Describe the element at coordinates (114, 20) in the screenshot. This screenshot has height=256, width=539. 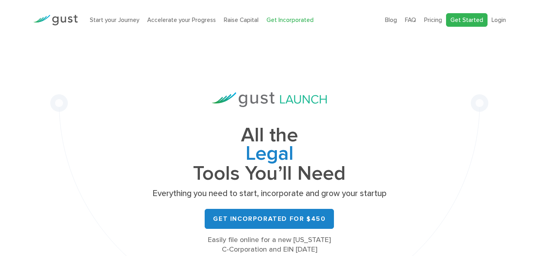
I see `a: Start your Journey` at that location.